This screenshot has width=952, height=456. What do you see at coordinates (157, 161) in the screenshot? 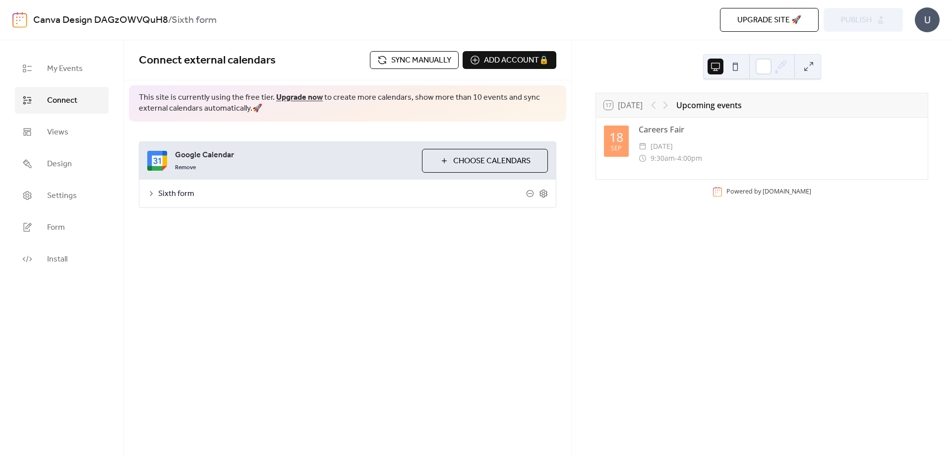
I see `img: google` at bounding box center [157, 161].